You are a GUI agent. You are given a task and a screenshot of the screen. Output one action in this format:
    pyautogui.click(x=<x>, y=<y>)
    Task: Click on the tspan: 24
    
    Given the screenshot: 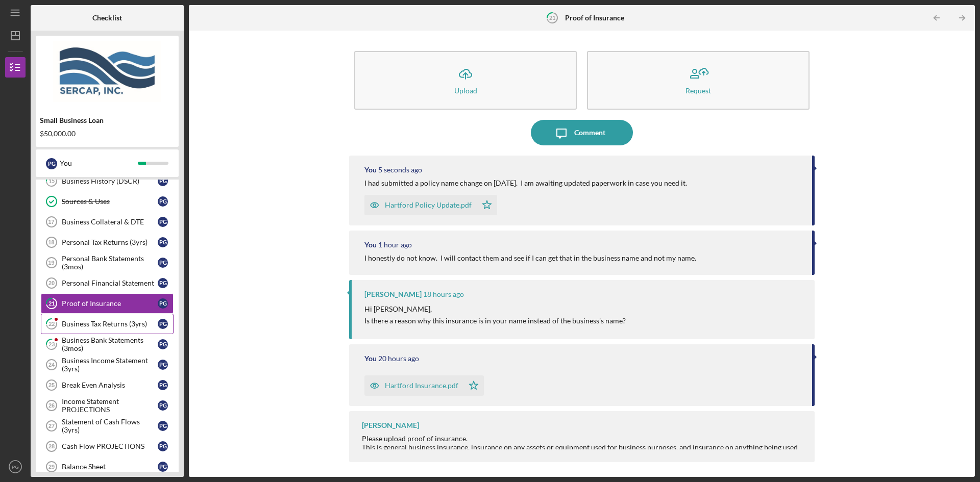 What is the action you would take?
    pyautogui.click(x=52, y=365)
    